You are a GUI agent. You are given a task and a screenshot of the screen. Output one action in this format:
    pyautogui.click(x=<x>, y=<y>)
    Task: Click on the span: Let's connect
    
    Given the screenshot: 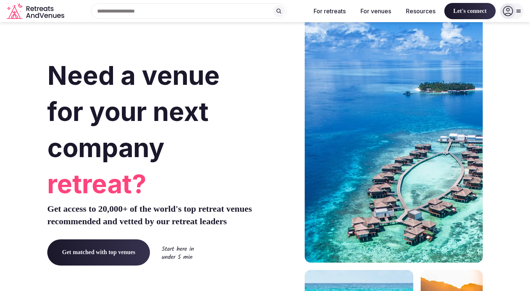 What is the action you would take?
    pyautogui.click(x=470, y=11)
    